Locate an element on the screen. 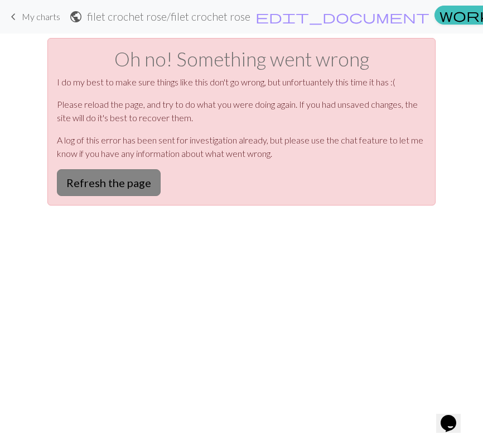 This screenshot has width=483, height=444. span: My charts is located at coordinates (41, 16).